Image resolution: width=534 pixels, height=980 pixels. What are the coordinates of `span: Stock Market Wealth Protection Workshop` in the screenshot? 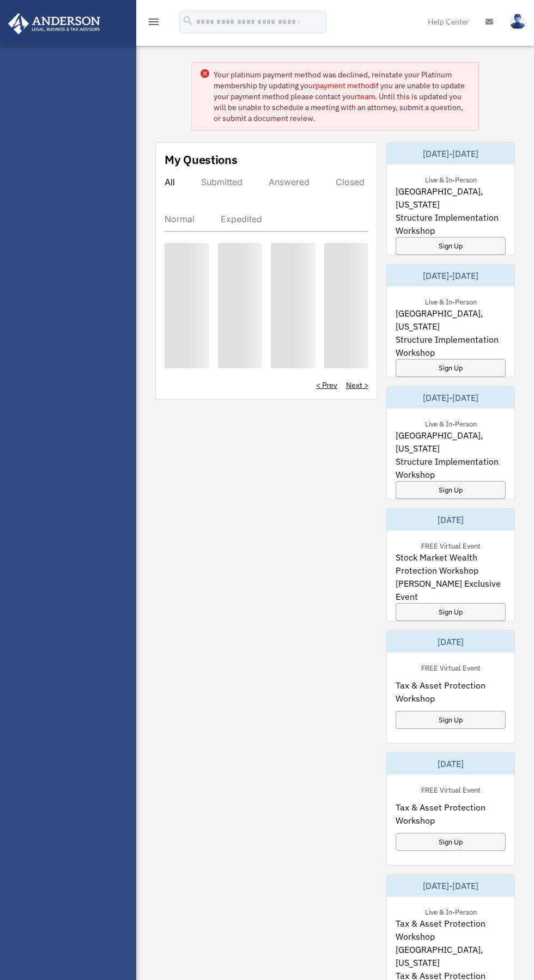 It's located at (451, 564).